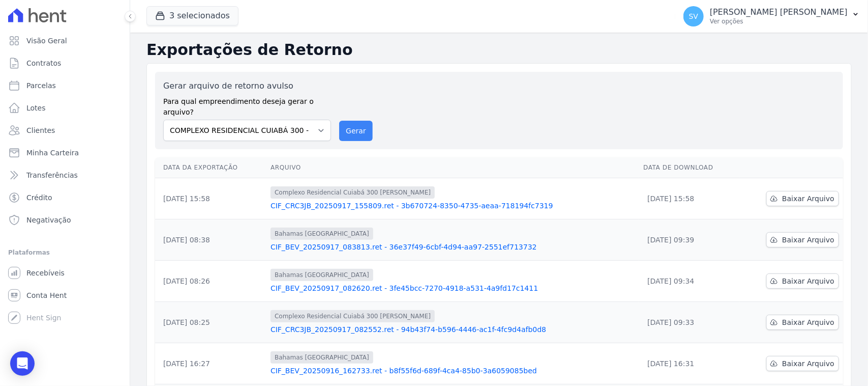 The height and width of the screenshot is (386, 868). I want to click on button: Gerar, so click(356, 130).